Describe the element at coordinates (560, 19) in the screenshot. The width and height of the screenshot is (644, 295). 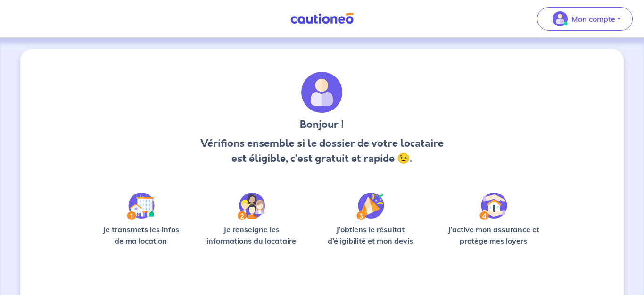
I see `img: illu_account_valid_menu.svg` at that location.